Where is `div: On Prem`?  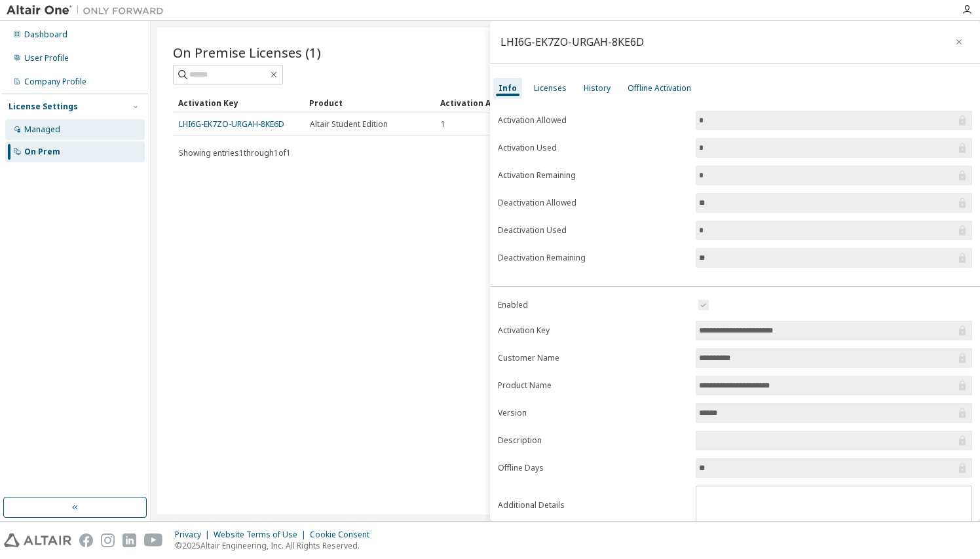
div: On Prem is located at coordinates (42, 152).